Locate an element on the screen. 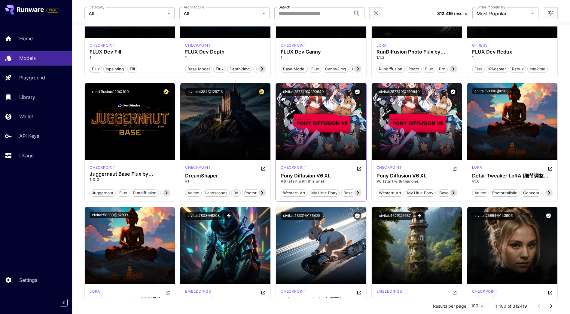 The image size is (570, 314). h3: majicMIX realistic 麦橘写实 is located at coordinates (321, 299).